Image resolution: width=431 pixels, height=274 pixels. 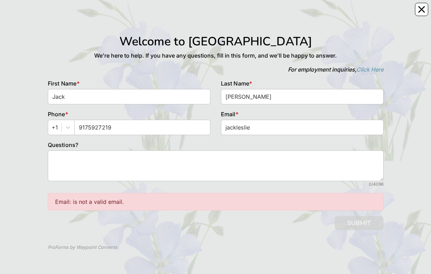 What do you see at coordinates (235, 83) in the screenshot?
I see `span: Last Name` at bounding box center [235, 83].